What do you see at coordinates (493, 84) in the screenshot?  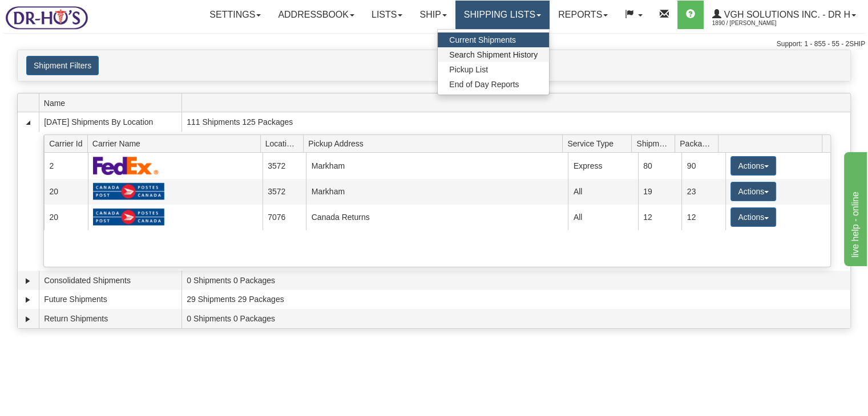 I see `a: End of Day Reports` at bounding box center [493, 84].